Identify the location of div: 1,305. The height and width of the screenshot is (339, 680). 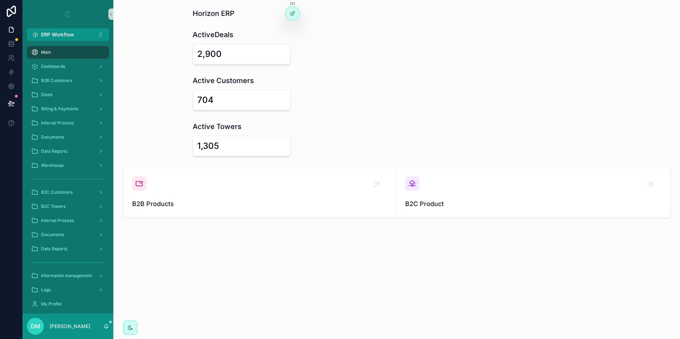
(208, 146).